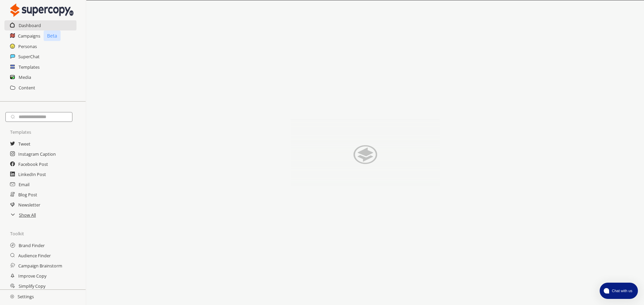  What do you see at coordinates (52, 35) in the screenshot?
I see `p: Beta` at bounding box center [52, 35].